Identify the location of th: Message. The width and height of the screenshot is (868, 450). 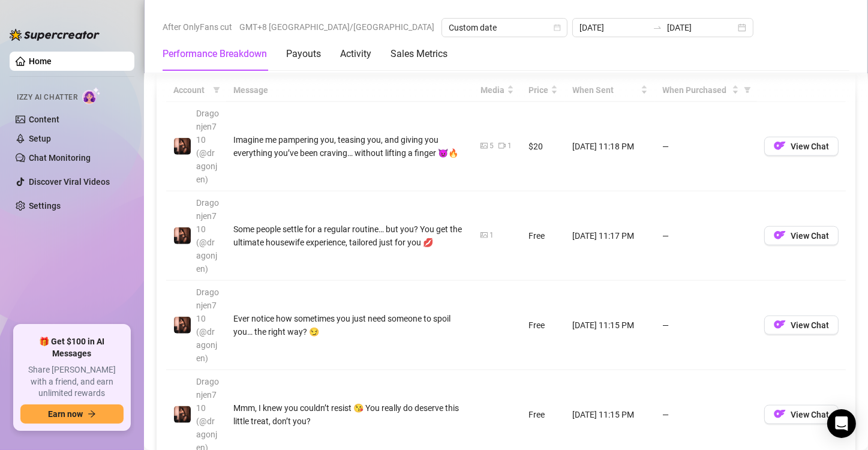
(350, 90).